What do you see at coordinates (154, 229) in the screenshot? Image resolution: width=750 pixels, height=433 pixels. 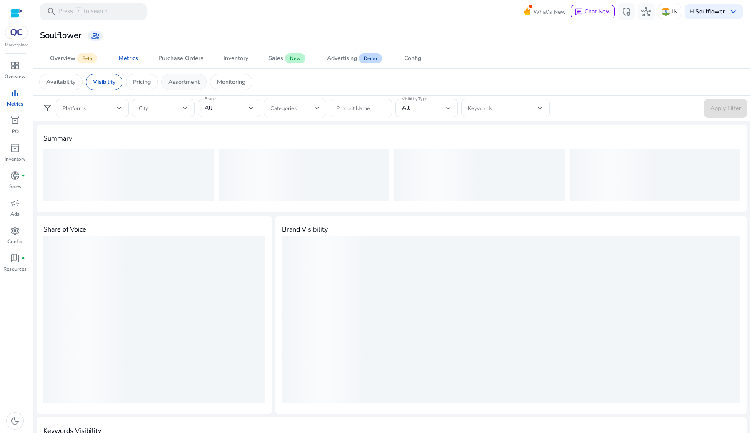 I see `h4: Share of Voice` at bounding box center [154, 229].